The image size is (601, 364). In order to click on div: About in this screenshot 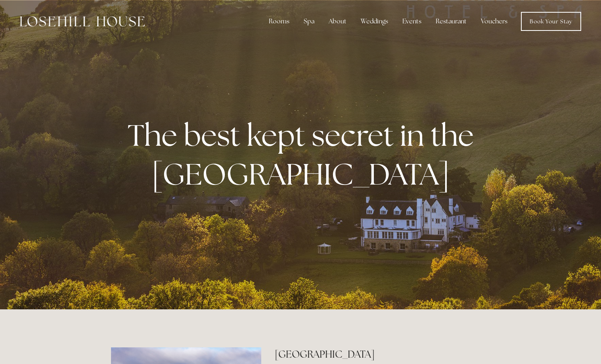, I will do `click(337, 22)`.